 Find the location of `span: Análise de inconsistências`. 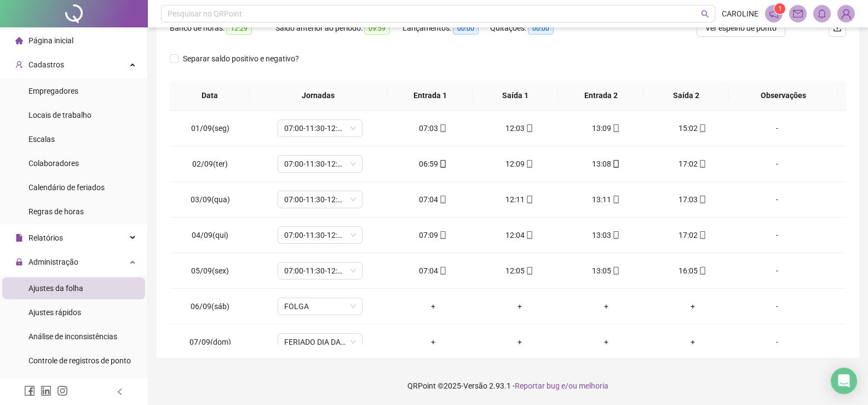

span: Análise de inconsistências is located at coordinates (73, 336).